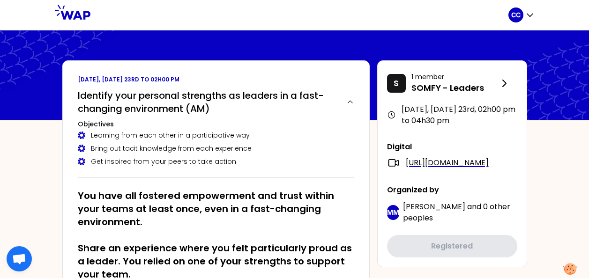 The image size is (589, 278). What do you see at coordinates (522, 15) in the screenshot?
I see `button: CC` at bounding box center [522, 15].